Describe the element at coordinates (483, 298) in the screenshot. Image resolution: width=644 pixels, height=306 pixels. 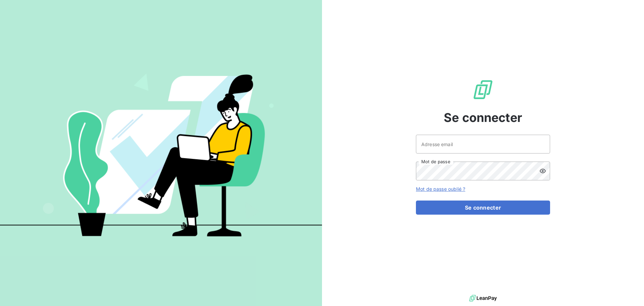
I see `img: logo` at that location.